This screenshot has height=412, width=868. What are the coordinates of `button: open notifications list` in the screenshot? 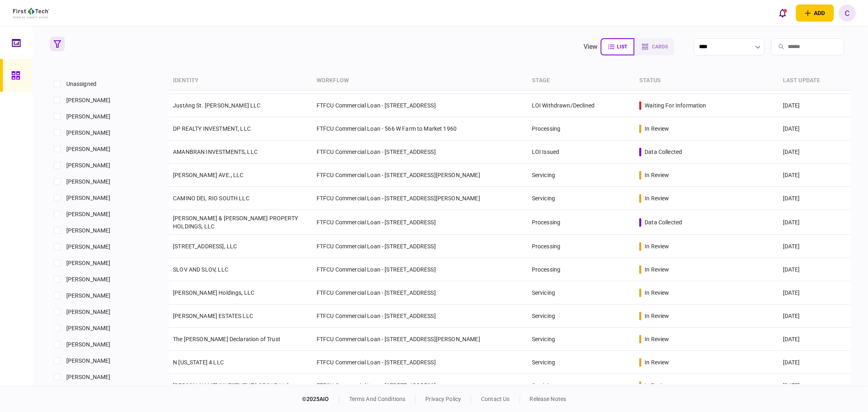 It's located at (782, 13).